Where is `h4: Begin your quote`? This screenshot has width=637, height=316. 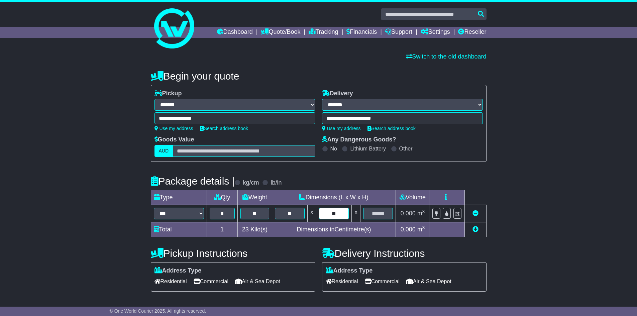 h4: Begin your quote is located at coordinates (319, 76).